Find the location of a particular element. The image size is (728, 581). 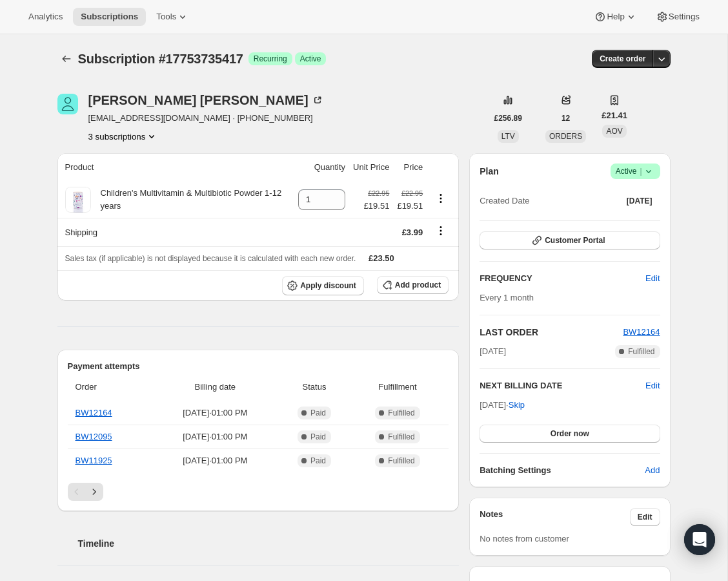

span: Billing date is located at coordinates (215, 387).